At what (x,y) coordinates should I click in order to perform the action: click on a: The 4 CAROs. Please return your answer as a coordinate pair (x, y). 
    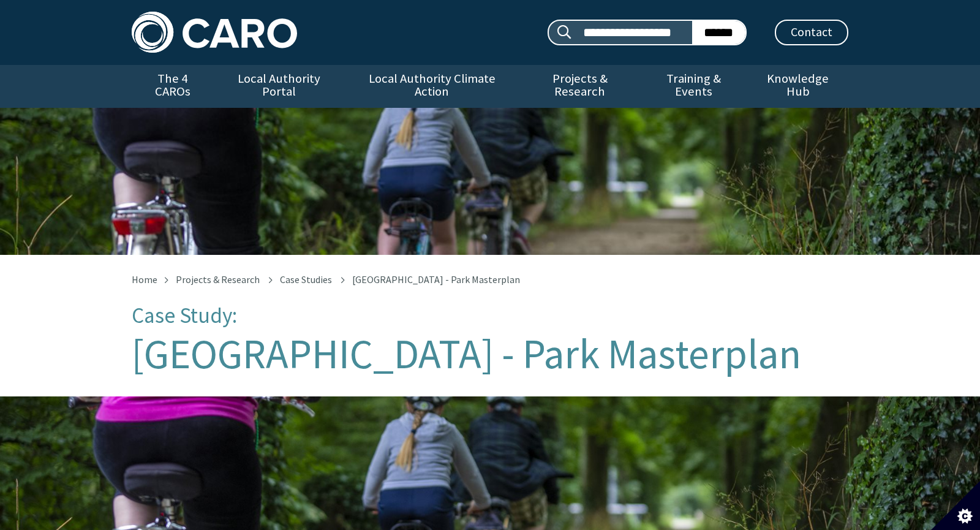
    Looking at the image, I should click on (172, 86).